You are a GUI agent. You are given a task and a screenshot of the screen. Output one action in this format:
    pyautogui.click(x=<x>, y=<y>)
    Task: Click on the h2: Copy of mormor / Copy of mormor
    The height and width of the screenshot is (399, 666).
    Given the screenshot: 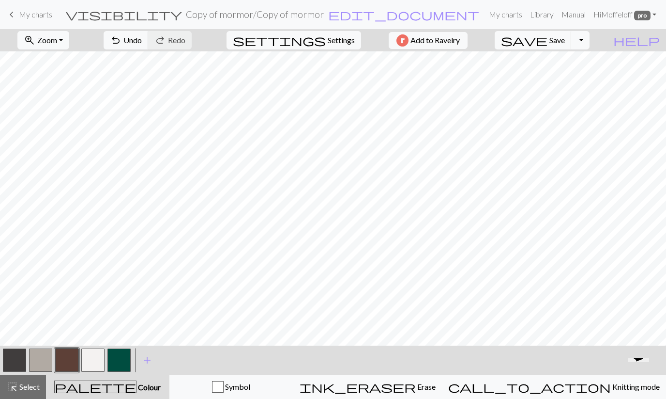 What is the action you would take?
    pyautogui.click(x=255, y=14)
    